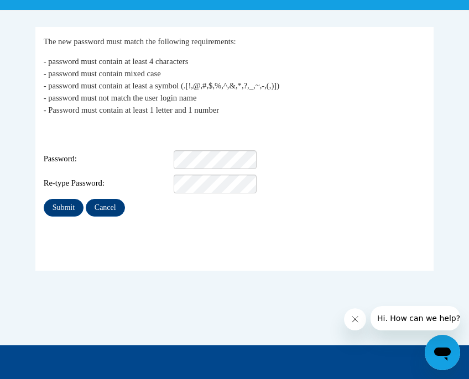 The height and width of the screenshot is (379, 469). What do you see at coordinates (48, 12) in the screenshot?
I see `span: Hi. How can we help?` at bounding box center [48, 12].